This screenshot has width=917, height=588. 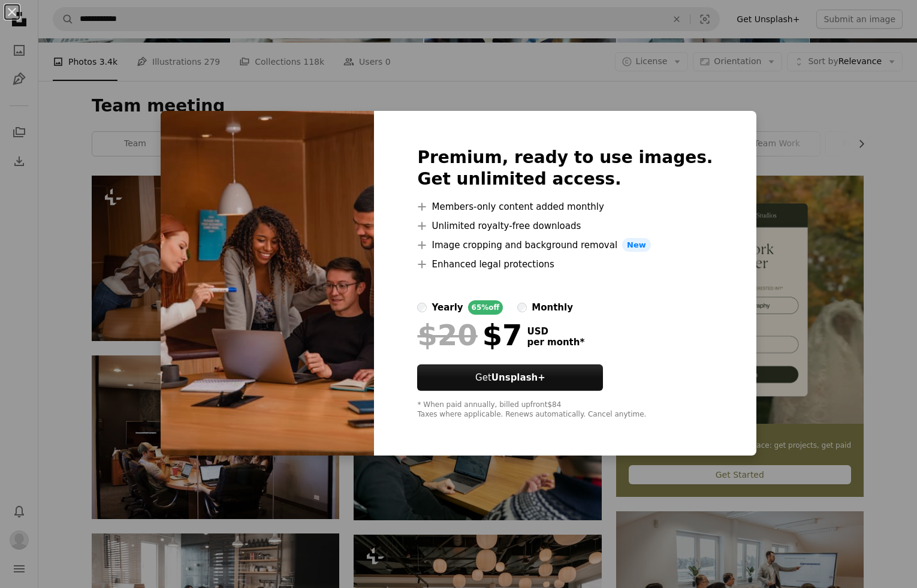 I want to click on li: Enhanced legal protections, so click(x=564, y=264).